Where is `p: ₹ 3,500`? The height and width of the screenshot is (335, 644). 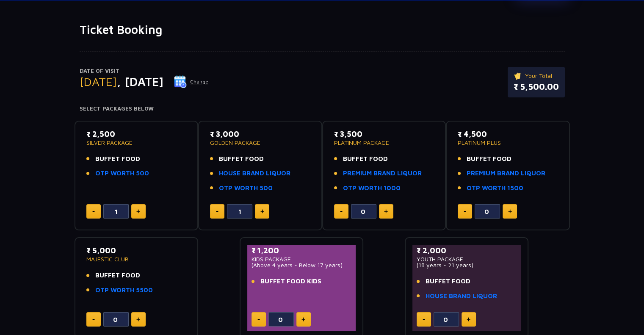
p: ₹ 3,500 is located at coordinates (384, 134).